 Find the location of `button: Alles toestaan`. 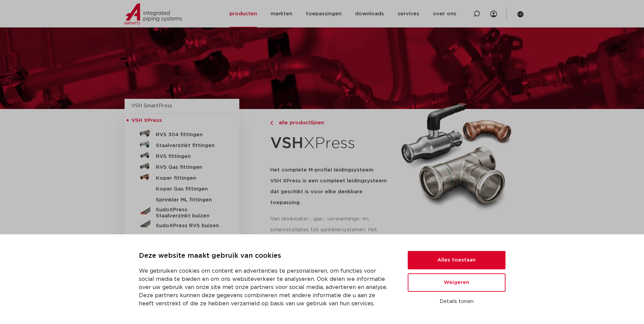

button: Alles toestaan is located at coordinates (457, 260).